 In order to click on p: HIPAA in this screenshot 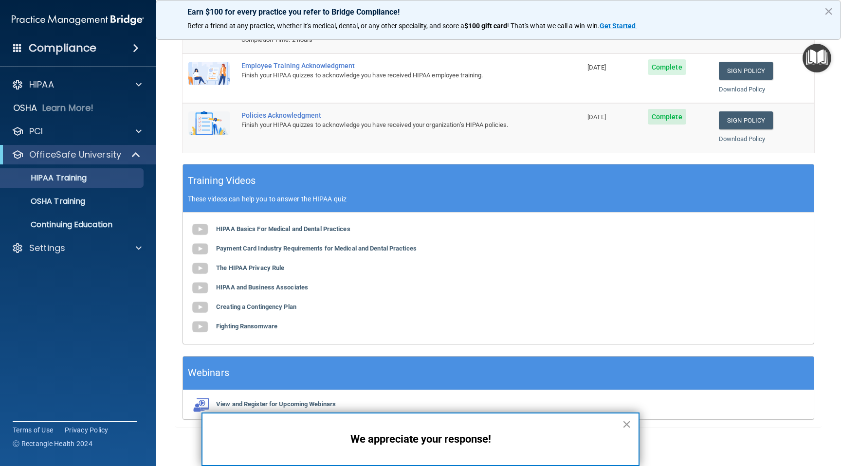, I will do `click(41, 85)`.